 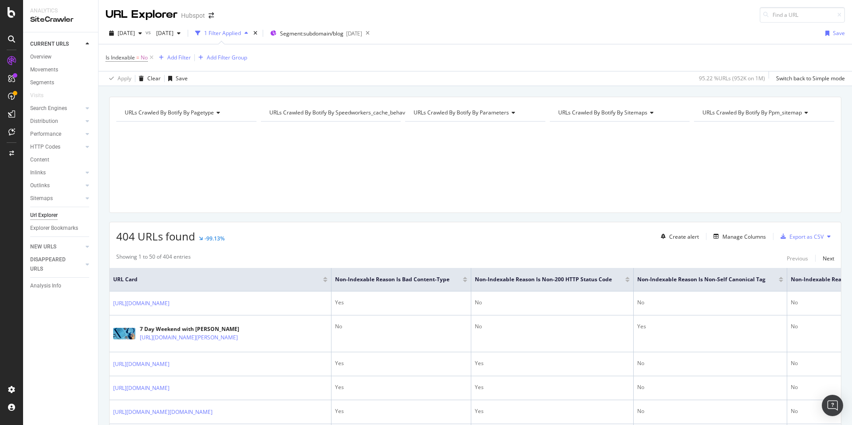 I want to click on div: CURRENT URLS, so click(x=49, y=44).